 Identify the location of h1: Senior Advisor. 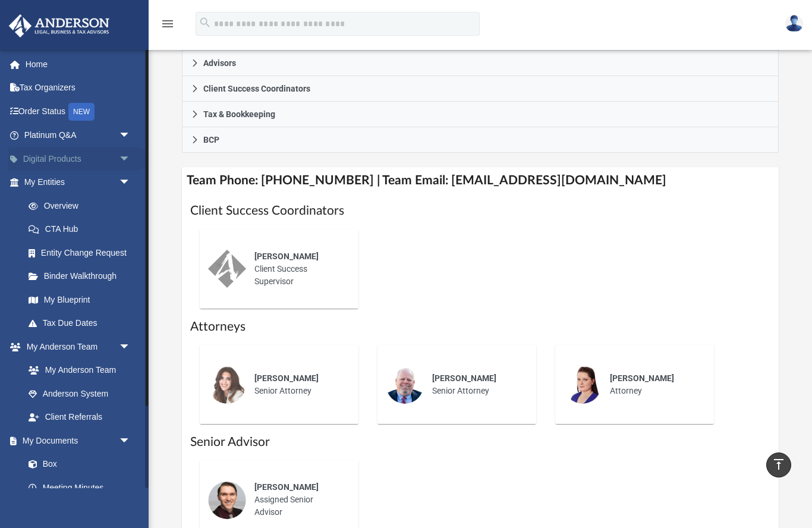
(481, 442).